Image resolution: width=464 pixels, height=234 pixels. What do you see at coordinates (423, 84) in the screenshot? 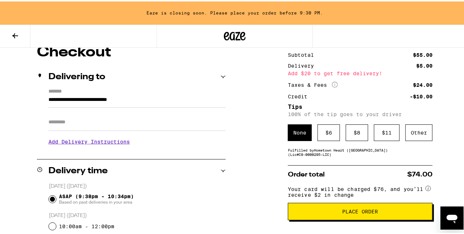
I see `div: $24.00` at bounding box center [423, 84].